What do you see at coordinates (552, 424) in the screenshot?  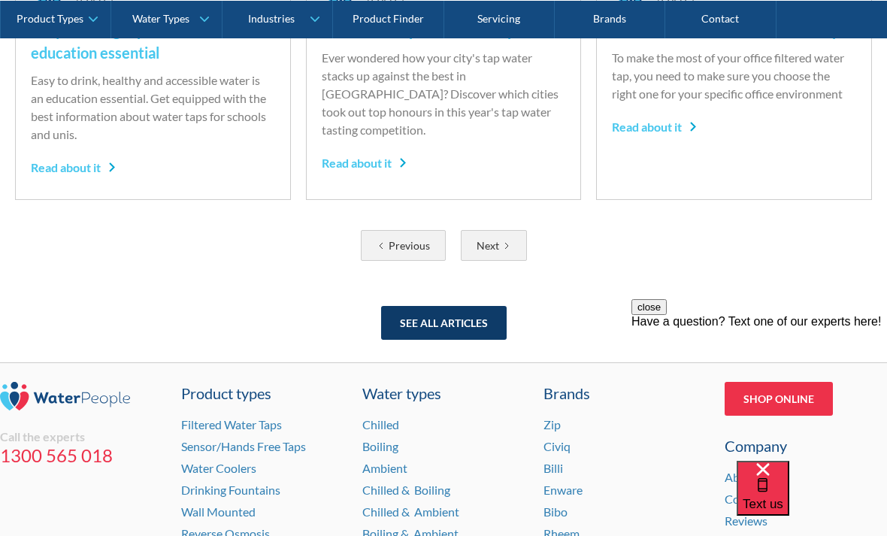 I see `a: Zip` at bounding box center [552, 424].